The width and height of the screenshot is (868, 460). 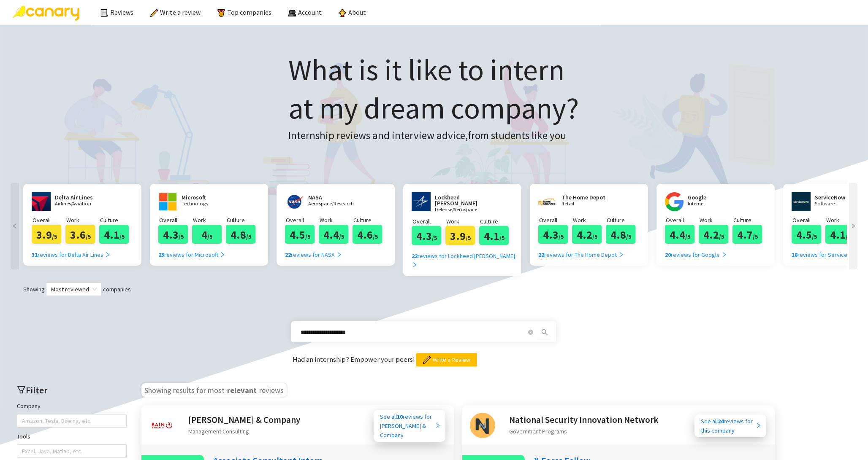 I want to click on h3: Showing results for most reviews, so click(x=214, y=390).